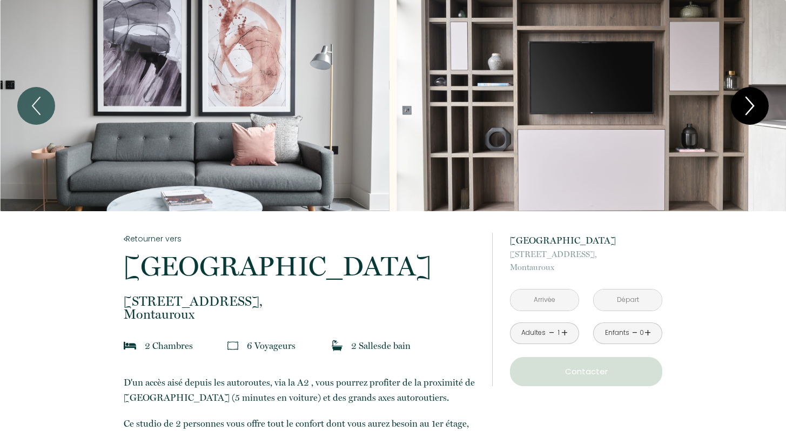 This screenshot has width=786, height=431. Describe the element at coordinates (533, 333) in the screenshot. I see `div: Adultes` at that location.